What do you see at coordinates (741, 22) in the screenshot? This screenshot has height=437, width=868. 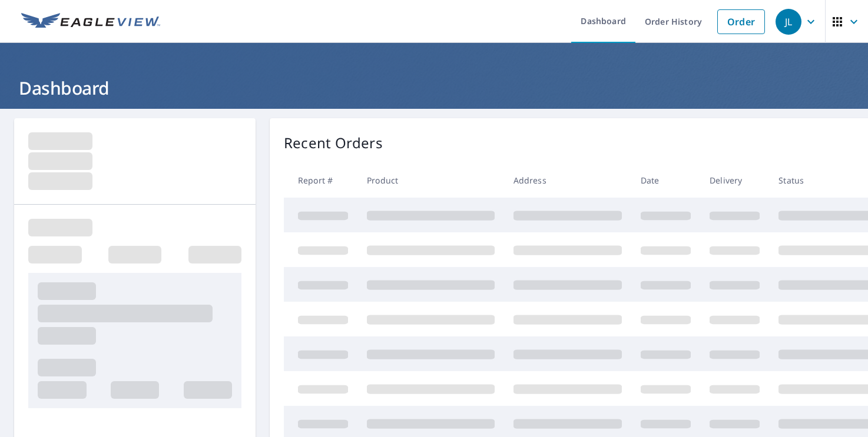 I see `a: Order` at bounding box center [741, 22].